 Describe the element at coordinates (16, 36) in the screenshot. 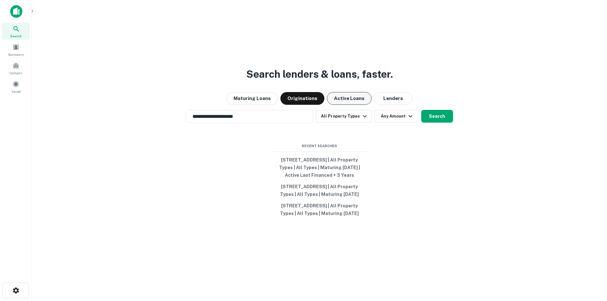

I see `span: Search` at that location.